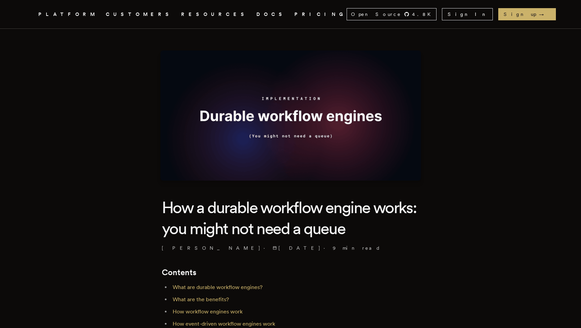  I want to click on button: RESOURCES, so click(215, 14).